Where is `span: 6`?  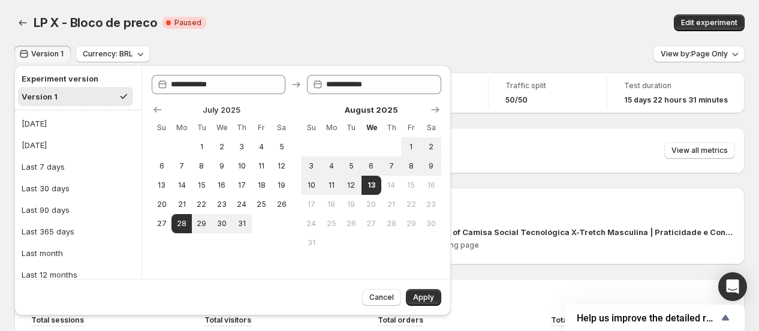 span: 6 is located at coordinates (371, 166).